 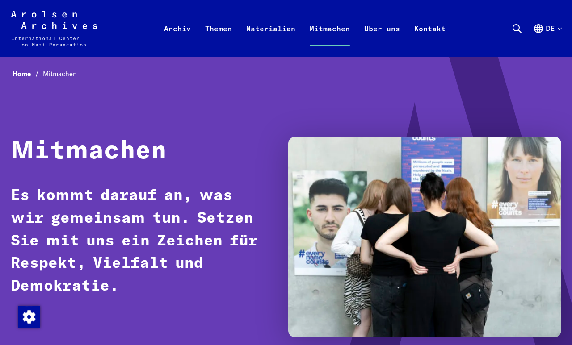 I want to click on a: Über uns, so click(x=382, y=39).